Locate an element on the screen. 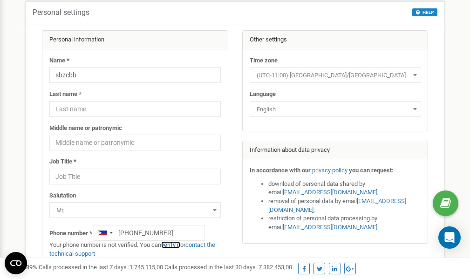 This screenshot has width=470, height=279. input: +1-800-555-55-55 is located at coordinates (149, 233).